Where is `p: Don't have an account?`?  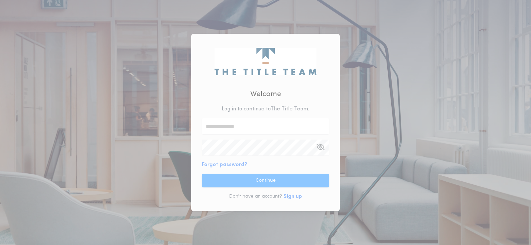 p: Don't have an account? is located at coordinates (255, 197).